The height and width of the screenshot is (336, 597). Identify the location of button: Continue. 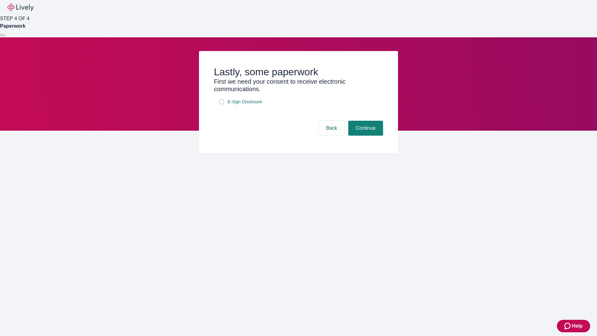
(365, 128).